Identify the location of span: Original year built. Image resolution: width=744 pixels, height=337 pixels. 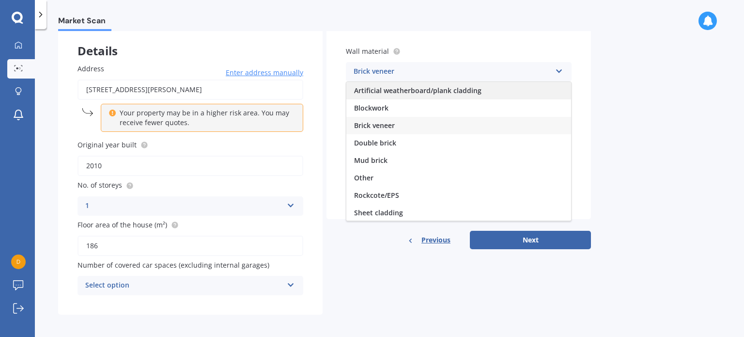
(107, 144).